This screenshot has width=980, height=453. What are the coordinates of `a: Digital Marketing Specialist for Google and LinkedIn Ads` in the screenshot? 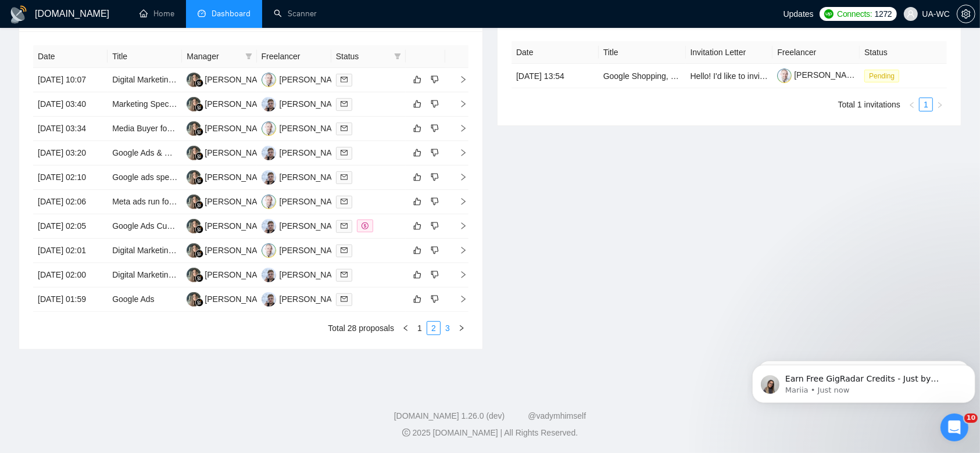 It's located at (214, 275).